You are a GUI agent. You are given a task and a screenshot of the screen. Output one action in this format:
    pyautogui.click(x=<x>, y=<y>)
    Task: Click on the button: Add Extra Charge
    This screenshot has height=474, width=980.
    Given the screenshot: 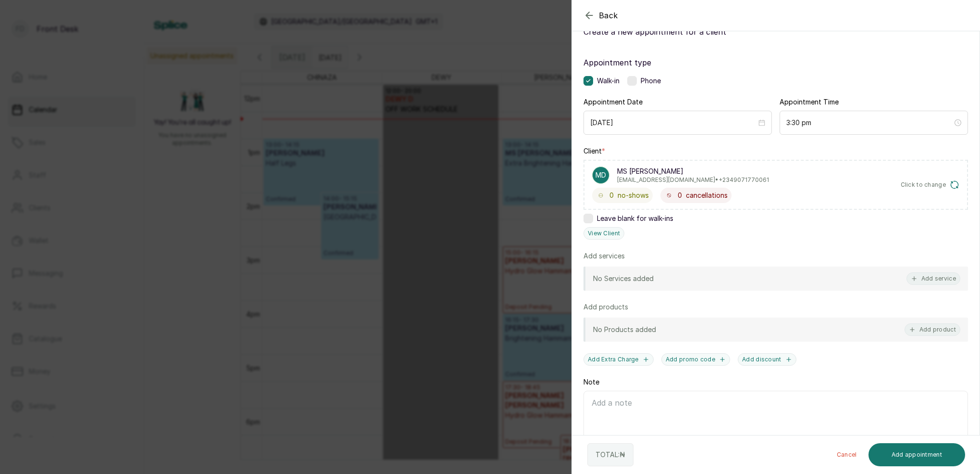 What is the action you would take?
    pyautogui.click(x=619, y=359)
    